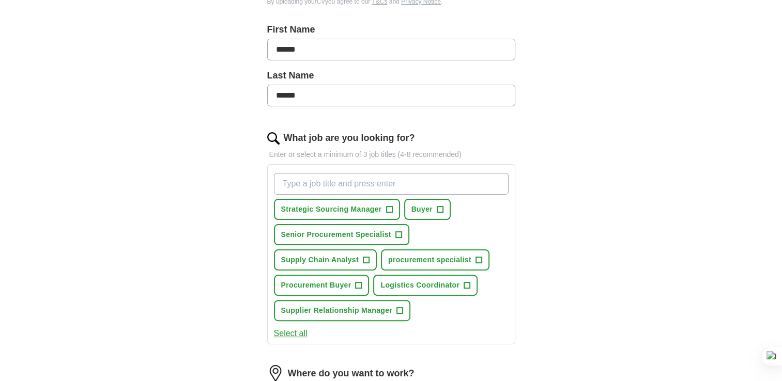  What do you see at coordinates (430, 260) in the screenshot?
I see `span: procurement specialist` at bounding box center [430, 260].